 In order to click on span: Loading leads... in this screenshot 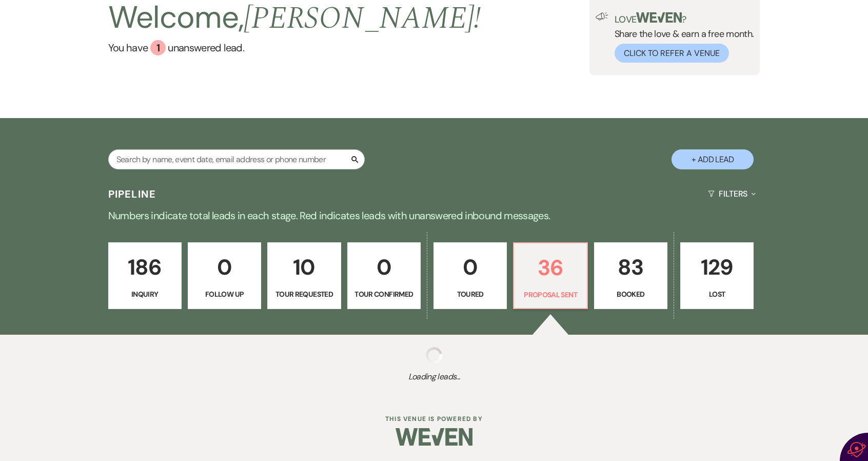, I will do `click(434, 376)`.